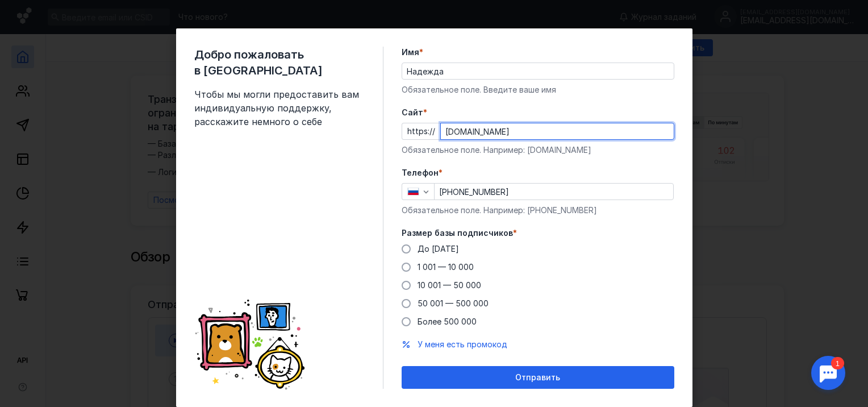 The width and height of the screenshot is (868, 407). I want to click on span: У меня есть промокод, so click(462, 344).